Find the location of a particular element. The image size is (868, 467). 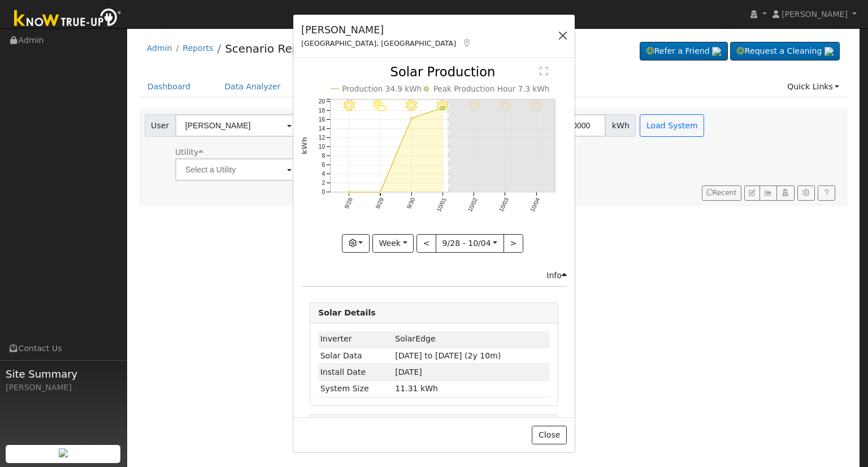

text: 12 is located at coordinates (322, 138).